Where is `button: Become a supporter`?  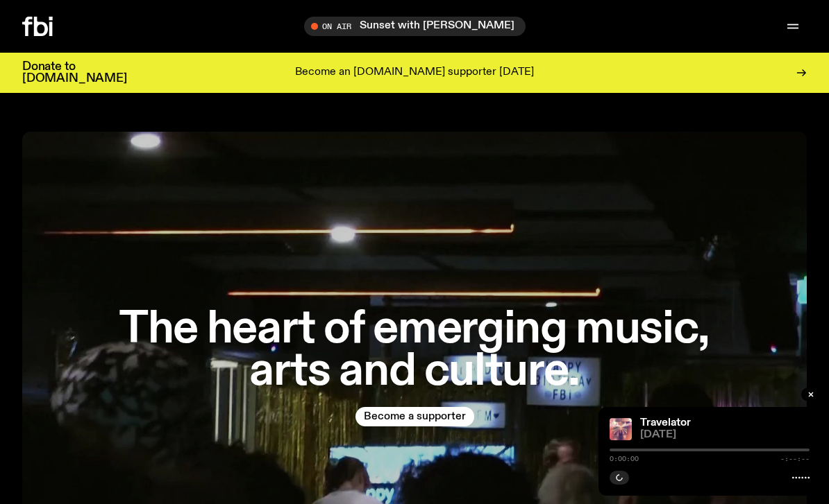 button: Become a supporter is located at coordinates (414, 417).